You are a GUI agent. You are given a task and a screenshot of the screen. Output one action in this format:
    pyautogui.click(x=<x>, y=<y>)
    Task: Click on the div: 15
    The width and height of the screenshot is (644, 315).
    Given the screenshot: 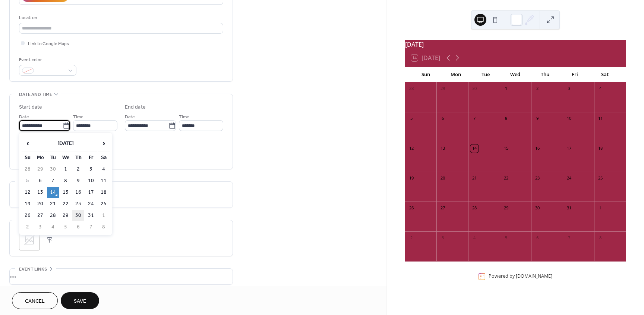 What is the action you would take?
    pyautogui.click(x=506, y=149)
    